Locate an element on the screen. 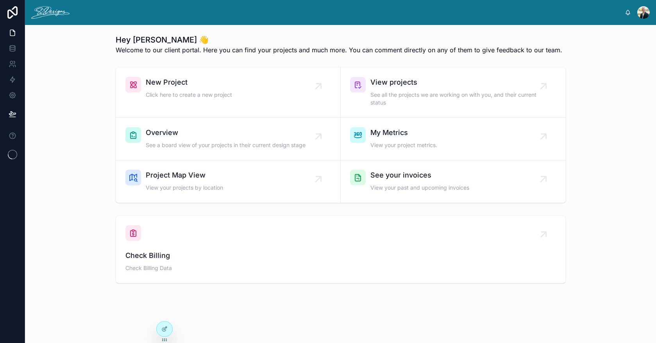 The height and width of the screenshot is (343, 656). span: See a board view of your projects in their current design stage is located at coordinates (225, 145).